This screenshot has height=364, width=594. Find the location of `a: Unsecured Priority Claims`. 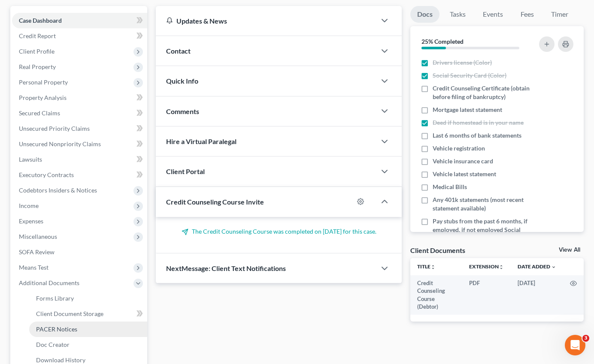

a: Unsecured Priority Claims is located at coordinates (80, 129).